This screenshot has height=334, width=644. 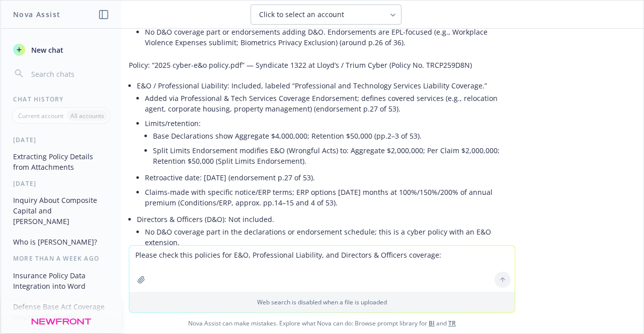 I want to click on li: No D&O coverage part in the declarations or endorsement schedule; this is a cyber policy with an ..., so click(x=330, y=237).